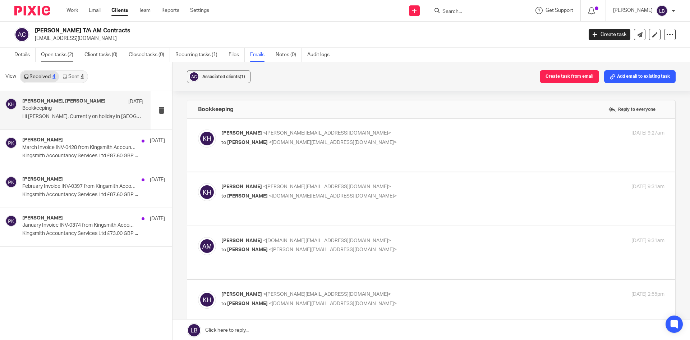 This screenshot has height=340, width=690. Describe the element at coordinates (94, 10) in the screenshot. I see `a: Email` at that location.